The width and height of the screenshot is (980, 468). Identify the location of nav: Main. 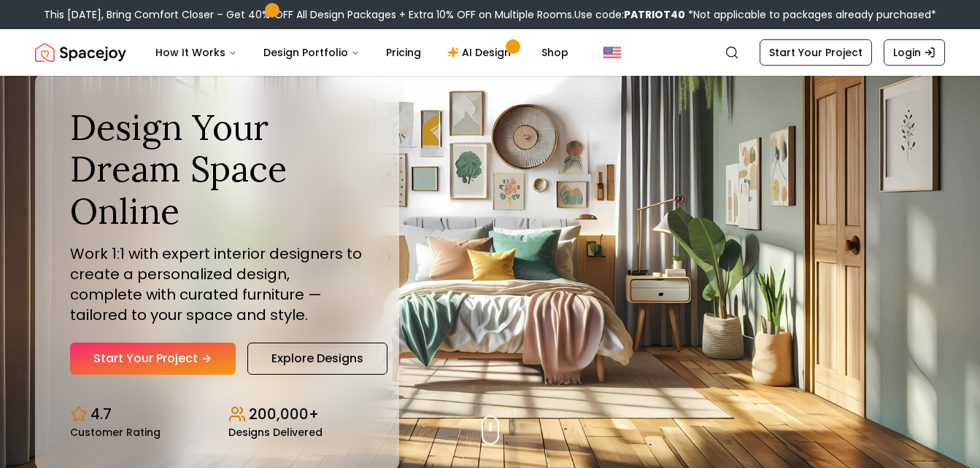
(362, 53).